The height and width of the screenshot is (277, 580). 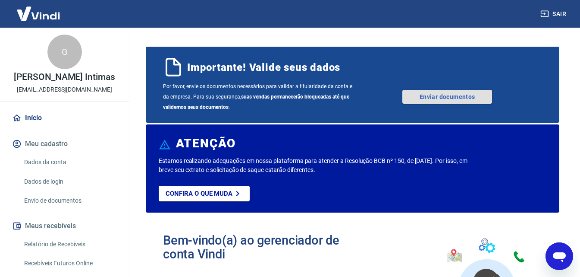 I want to click on div: G, so click(x=65, y=52).